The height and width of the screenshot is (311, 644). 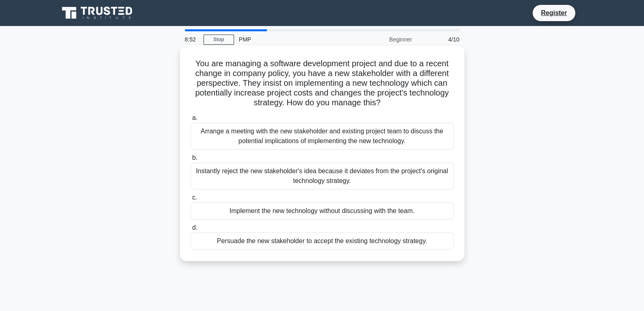 What do you see at coordinates (290, 39) in the screenshot?
I see `div: PMP` at bounding box center [290, 39].